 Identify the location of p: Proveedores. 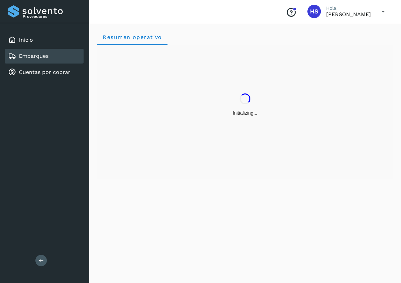
(51, 16).